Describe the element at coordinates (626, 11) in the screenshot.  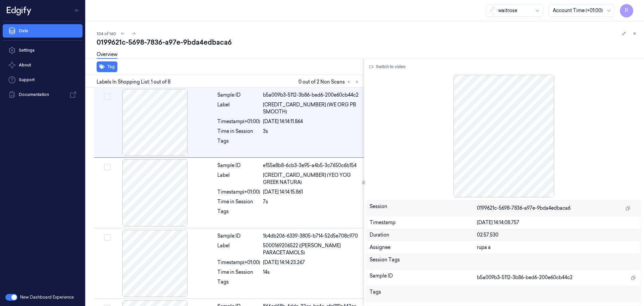
I see `span: R` at that location.